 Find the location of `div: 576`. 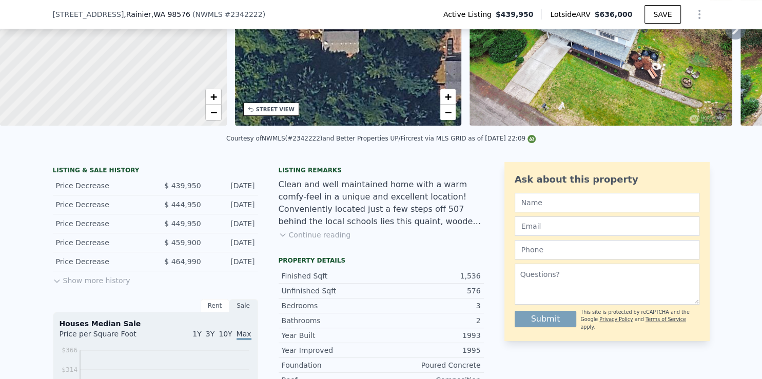

div: 576 is located at coordinates (431, 291).